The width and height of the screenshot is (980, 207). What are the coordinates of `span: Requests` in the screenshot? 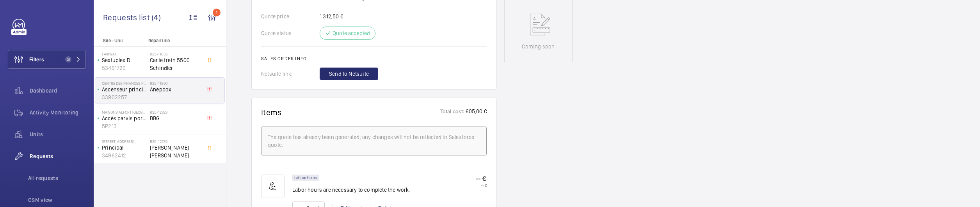 It's located at (58, 157).